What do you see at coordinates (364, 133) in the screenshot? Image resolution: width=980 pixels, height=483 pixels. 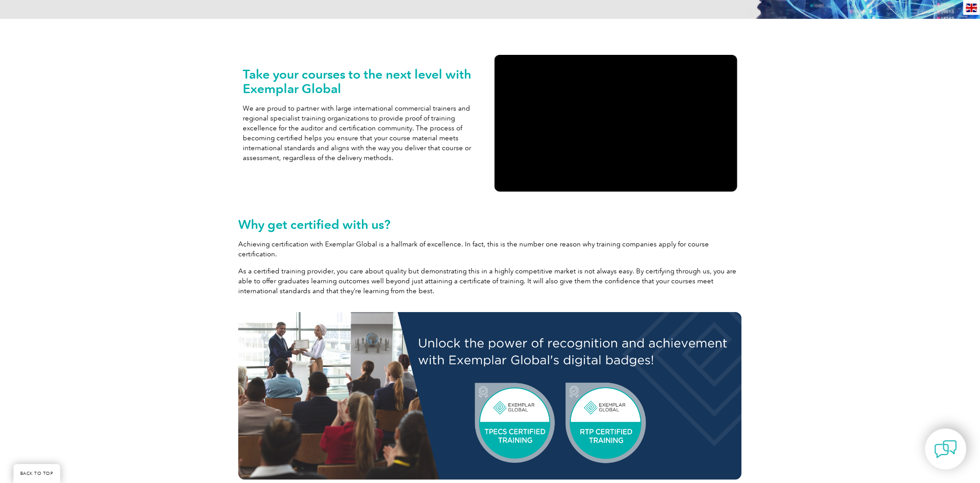 I see `p: We are proud to partner with large international commercial trainers and regional specialist trai...` at bounding box center [364, 133].